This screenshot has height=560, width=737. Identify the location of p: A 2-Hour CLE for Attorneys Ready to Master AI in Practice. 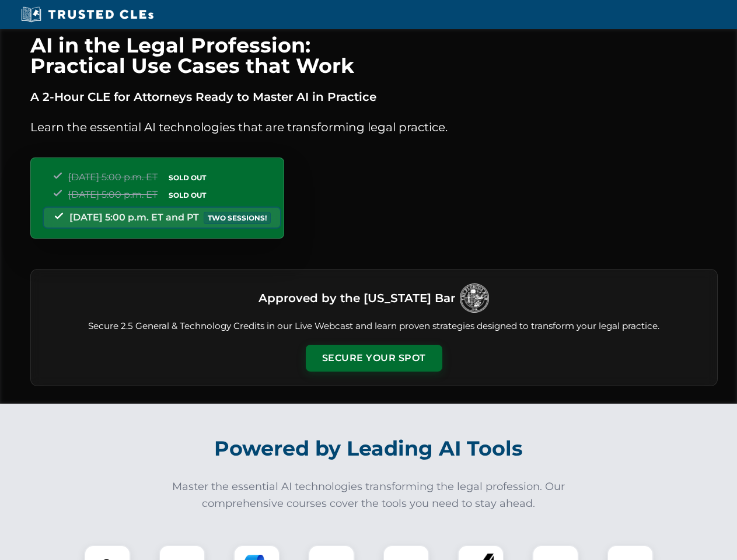
(374, 97).